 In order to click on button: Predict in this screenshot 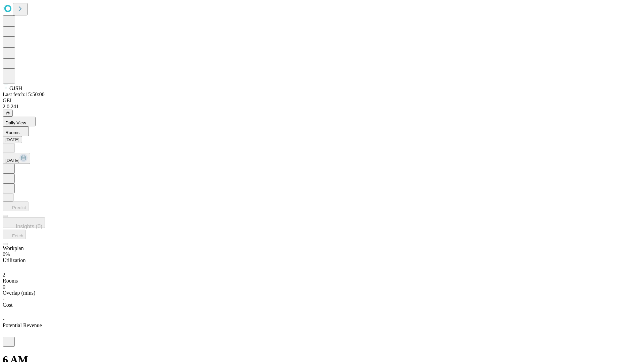, I will do `click(16, 206)`.